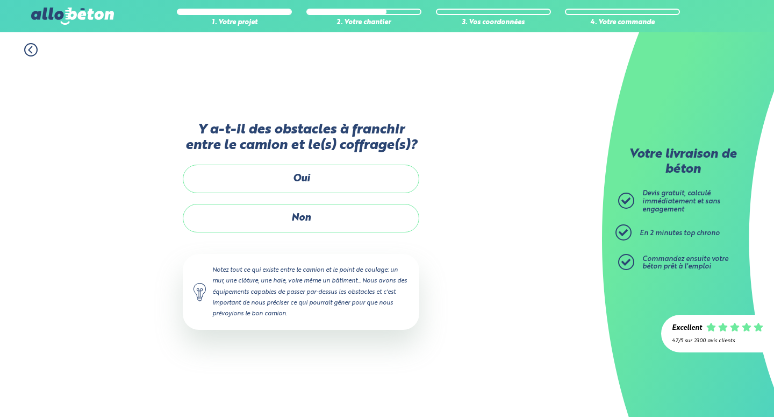 Image resolution: width=774 pixels, height=417 pixels. Describe the element at coordinates (301, 138) in the screenshot. I see `label: Y a-t-il des obstacles à franchir entre le camion et le(s) coffrage(s)?` at that location.